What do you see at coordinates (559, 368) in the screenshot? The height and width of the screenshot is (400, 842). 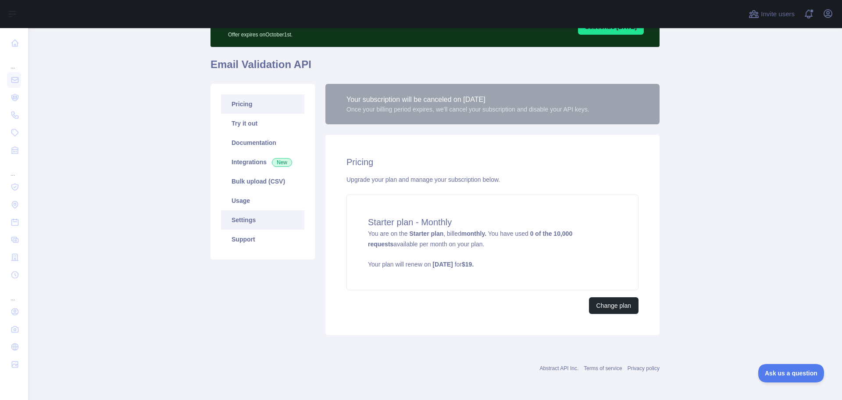 I see `a: Abstract API Inc.` at bounding box center [559, 368].